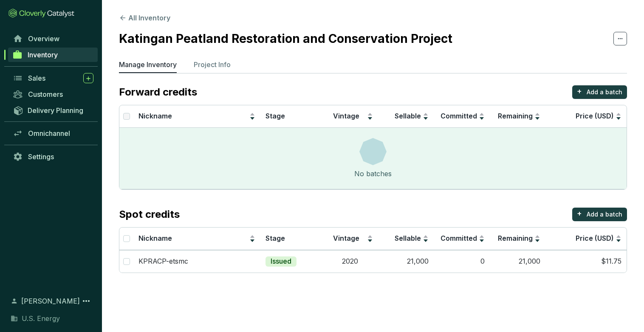 The height and width of the screenshot is (332, 644). I want to click on button: All Inventory, so click(144, 18).